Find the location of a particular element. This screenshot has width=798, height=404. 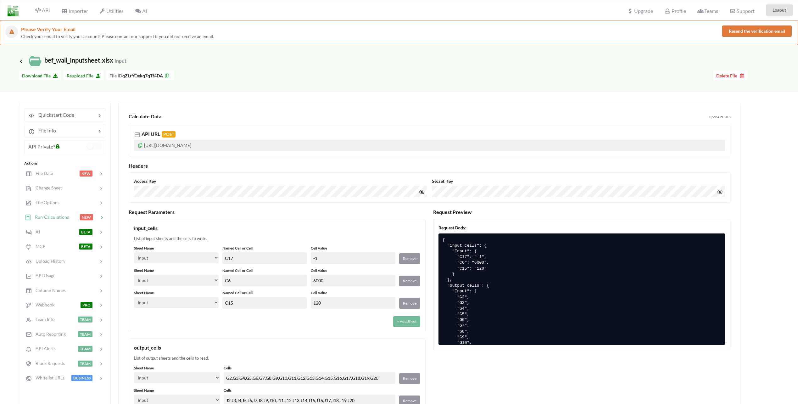

button: Logout is located at coordinates (779, 10).